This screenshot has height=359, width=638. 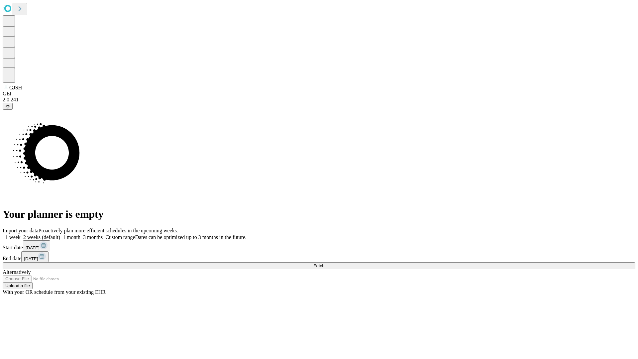 What do you see at coordinates (319, 214) in the screenshot?
I see `h1: Your planner is empty` at bounding box center [319, 214].